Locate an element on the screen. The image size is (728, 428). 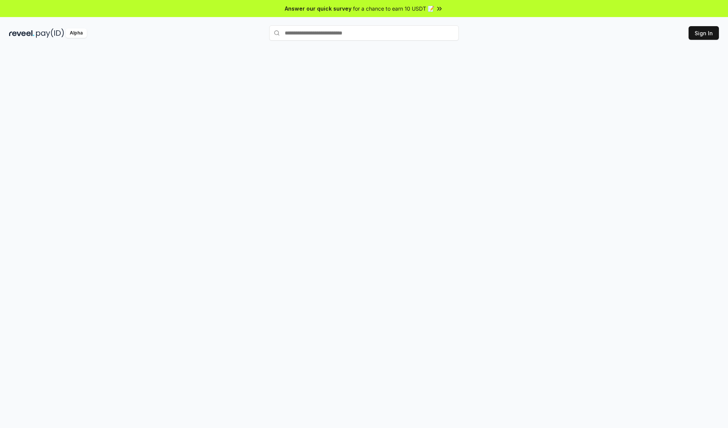
img: pay_id is located at coordinates (50, 33).